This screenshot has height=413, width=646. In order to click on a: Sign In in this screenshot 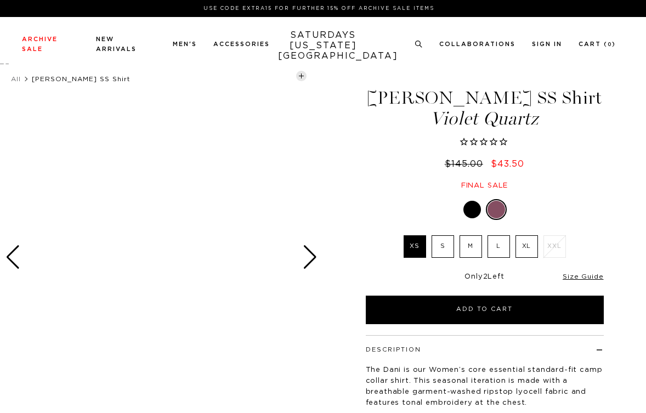, I will do `click(546, 44)`.